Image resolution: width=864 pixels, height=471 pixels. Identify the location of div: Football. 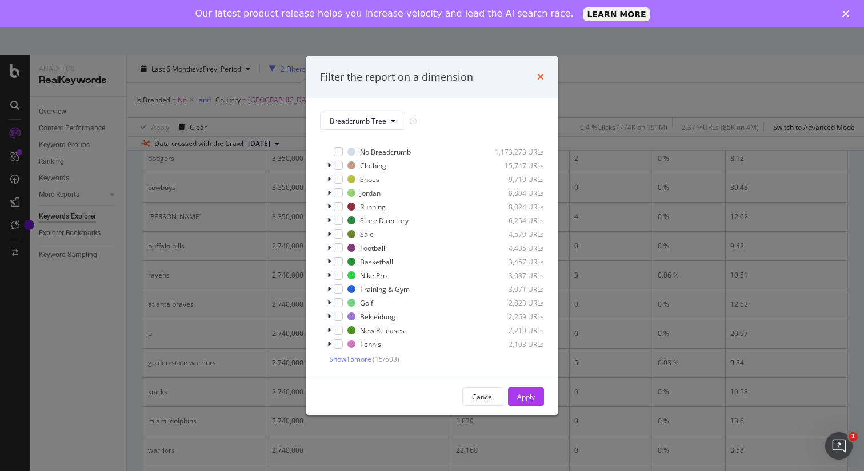
(373, 248).